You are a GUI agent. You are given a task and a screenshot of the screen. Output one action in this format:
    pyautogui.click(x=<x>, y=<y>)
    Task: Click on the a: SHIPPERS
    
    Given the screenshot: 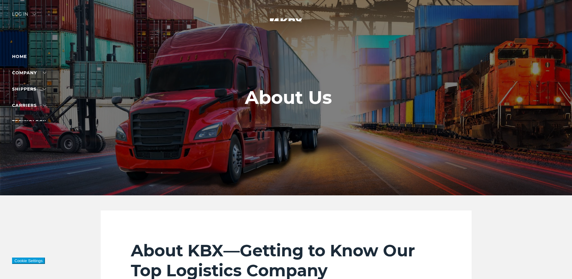 What is the action you would take?
    pyautogui.click(x=29, y=89)
    